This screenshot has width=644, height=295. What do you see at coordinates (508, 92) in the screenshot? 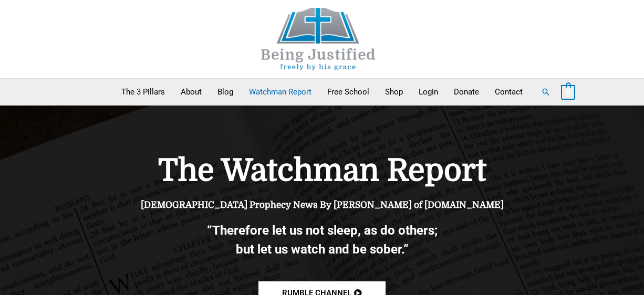
I see `a: Contact` at bounding box center [508, 92].